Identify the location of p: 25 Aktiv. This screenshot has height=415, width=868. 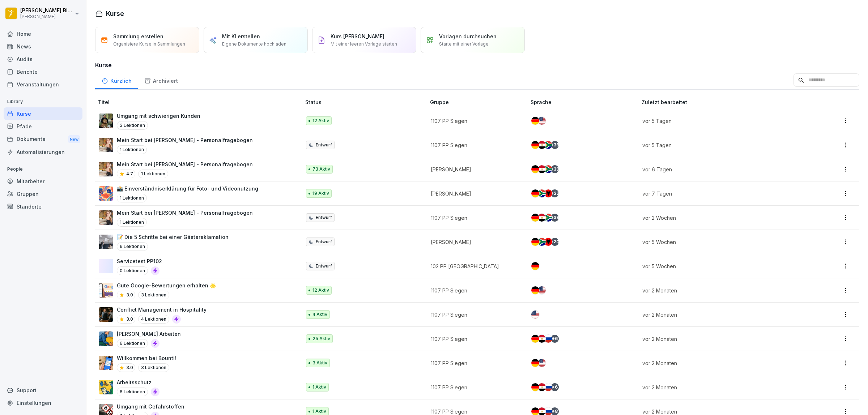
(321, 339).